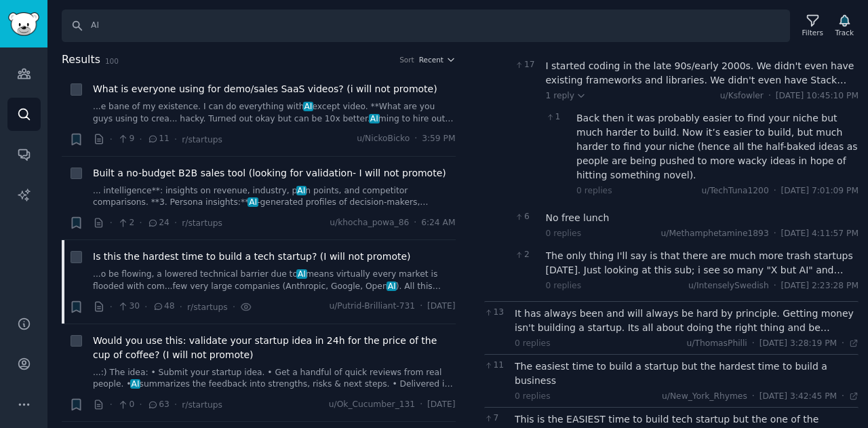 The width and height of the screenshot is (868, 428). What do you see at coordinates (526, 217) in the screenshot?
I see `span: 6` at bounding box center [526, 217].